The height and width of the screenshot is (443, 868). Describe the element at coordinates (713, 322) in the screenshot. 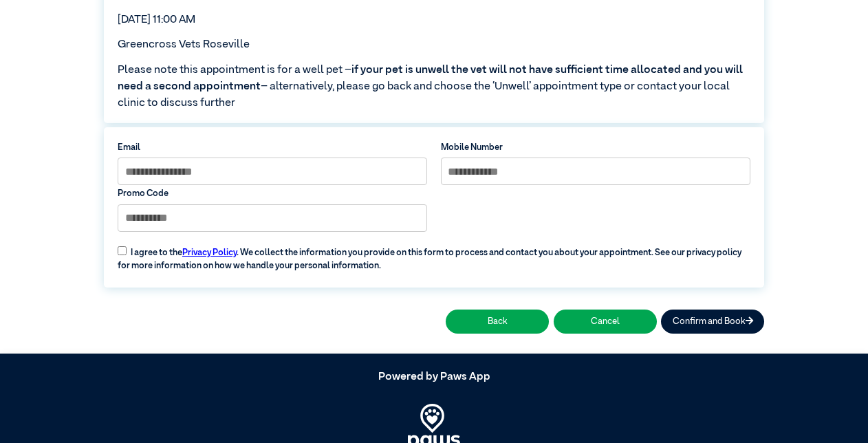

I see `button: Confirm and Book` at that location.